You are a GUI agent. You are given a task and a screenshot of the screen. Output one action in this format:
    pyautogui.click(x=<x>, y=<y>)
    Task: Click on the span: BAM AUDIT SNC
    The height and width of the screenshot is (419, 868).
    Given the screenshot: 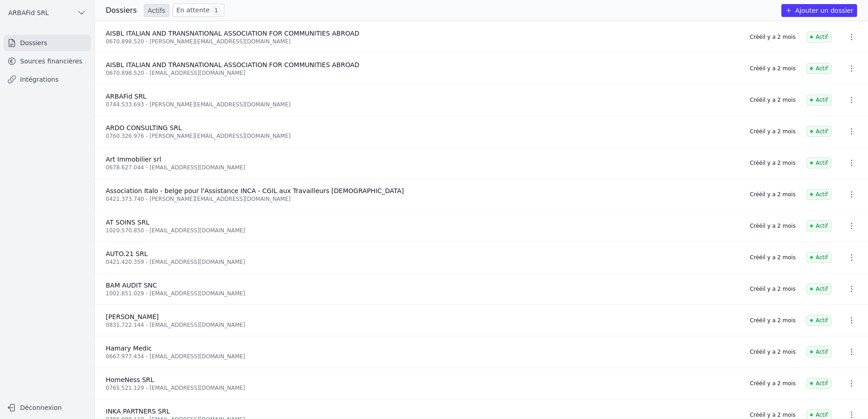 What is the action you would take?
    pyautogui.click(x=132, y=285)
    